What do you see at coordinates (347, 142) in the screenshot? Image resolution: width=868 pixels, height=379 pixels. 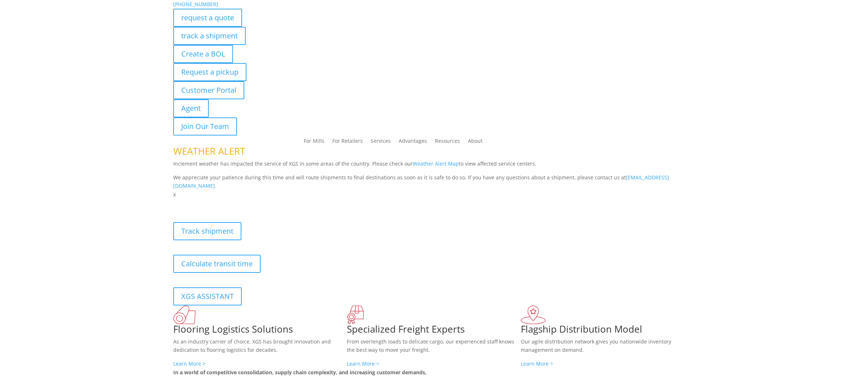 I see `a: For Retailers` at bounding box center [347, 142].